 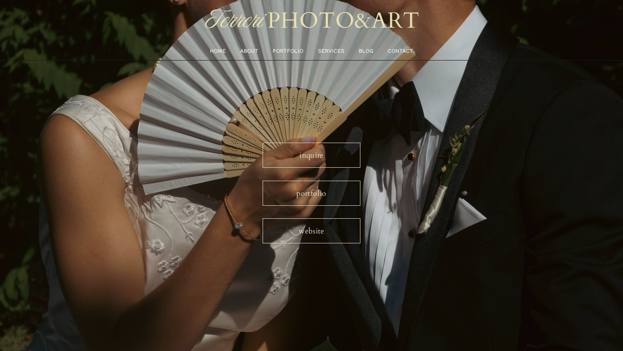 What do you see at coordinates (366, 51) in the screenshot?
I see `a: BLOG` at bounding box center [366, 51].